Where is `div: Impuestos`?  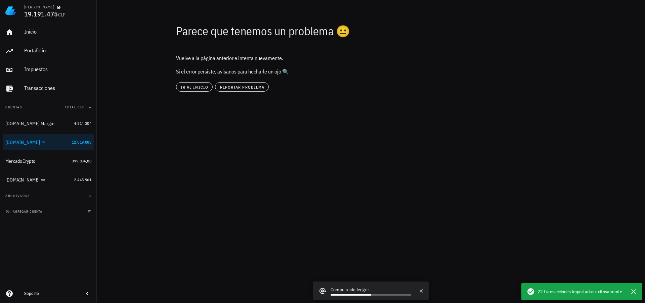
div: Impuestos is located at coordinates (58, 69).